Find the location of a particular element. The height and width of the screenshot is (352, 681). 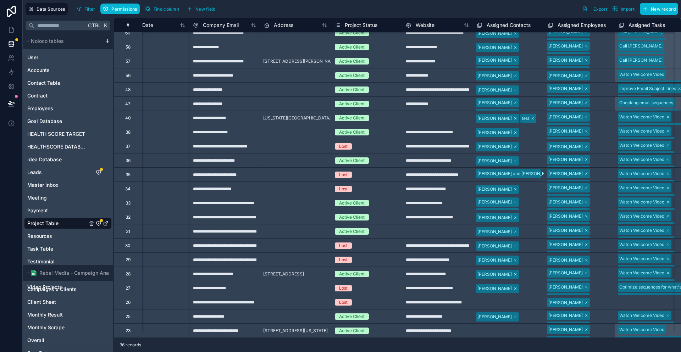

div: 23 is located at coordinates (128, 331).